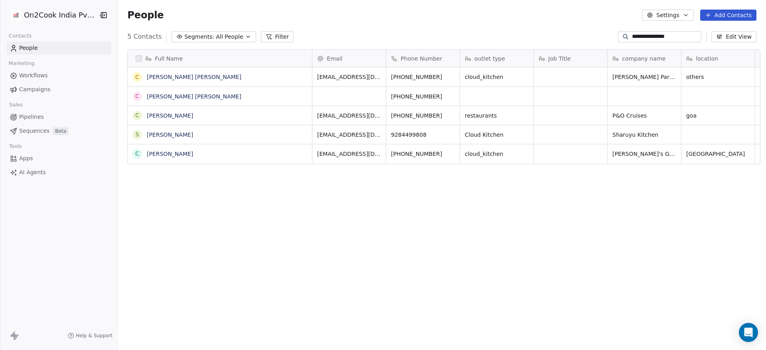 The width and height of the screenshot is (766, 350). What do you see at coordinates (51, 15) in the screenshot?
I see `button: On2Cook India Pvt. Ltd.` at bounding box center [51, 15].